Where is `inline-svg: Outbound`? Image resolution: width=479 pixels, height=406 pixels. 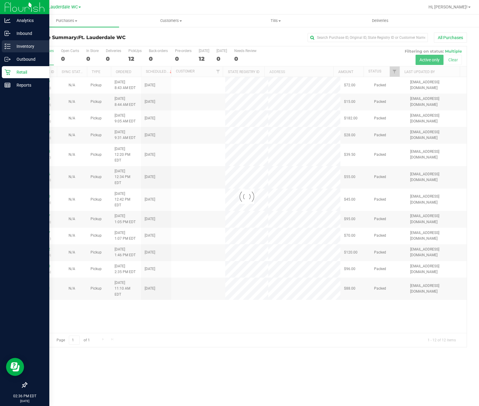 inline-svg: Outbound is located at coordinates (8, 59).